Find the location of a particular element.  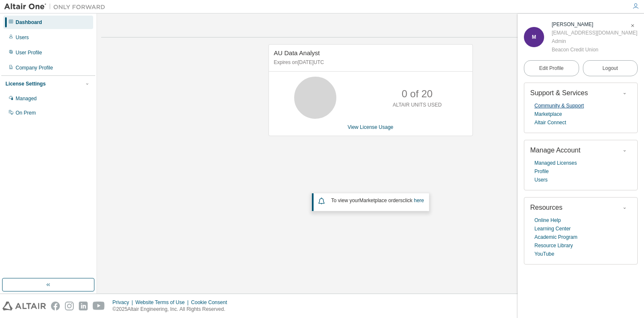

span: Resources is located at coordinates (546, 208).